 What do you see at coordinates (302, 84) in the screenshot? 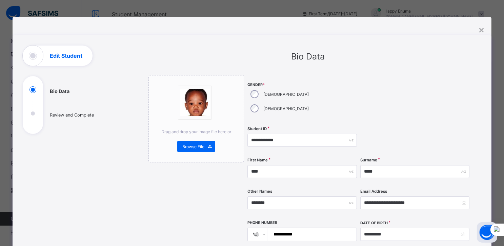
I see `span: Gender` at bounding box center [302, 84].